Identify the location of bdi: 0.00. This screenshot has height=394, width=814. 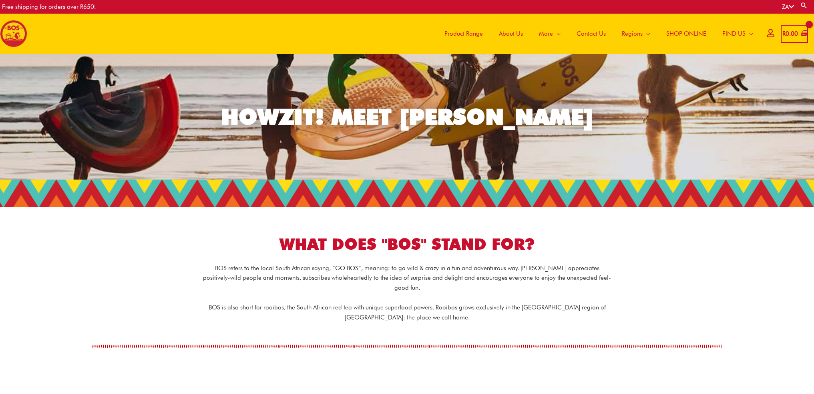
(790, 34).